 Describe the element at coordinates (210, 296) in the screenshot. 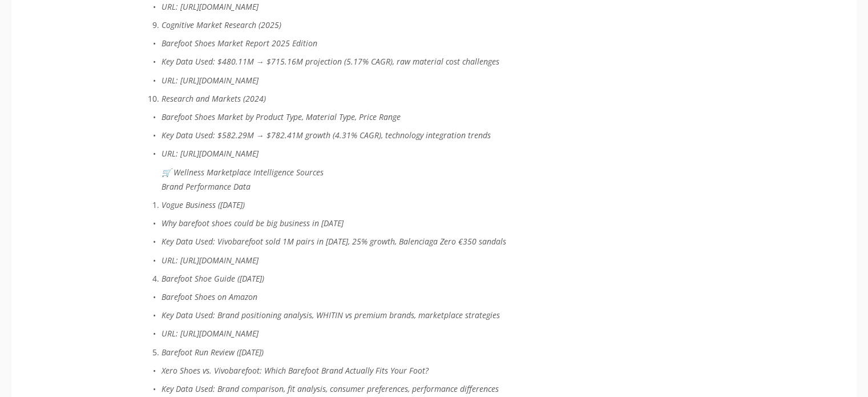

I see `em: Barefoot Shoes on Amazon` at that location.